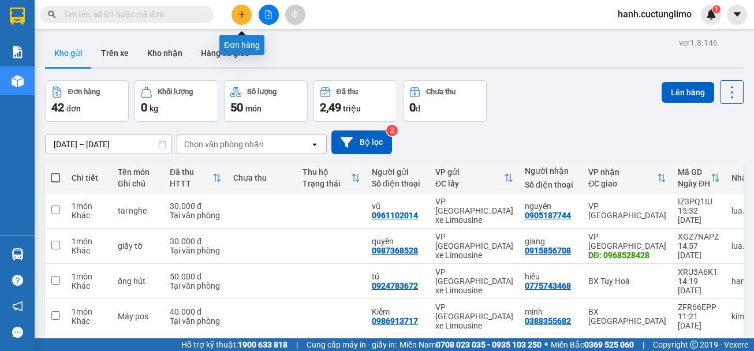  Describe the element at coordinates (266, 101) in the screenshot. I see `button: Số lượng50món` at that location.